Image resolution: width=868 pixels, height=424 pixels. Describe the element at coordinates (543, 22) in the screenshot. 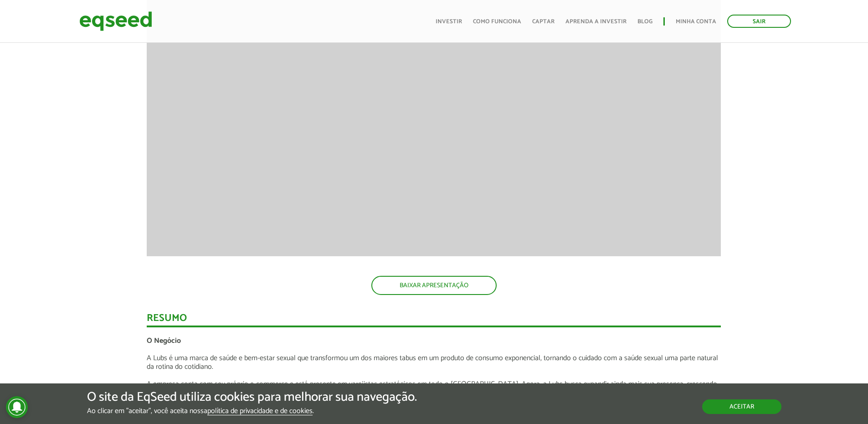

I see `a: Captar` at that location.